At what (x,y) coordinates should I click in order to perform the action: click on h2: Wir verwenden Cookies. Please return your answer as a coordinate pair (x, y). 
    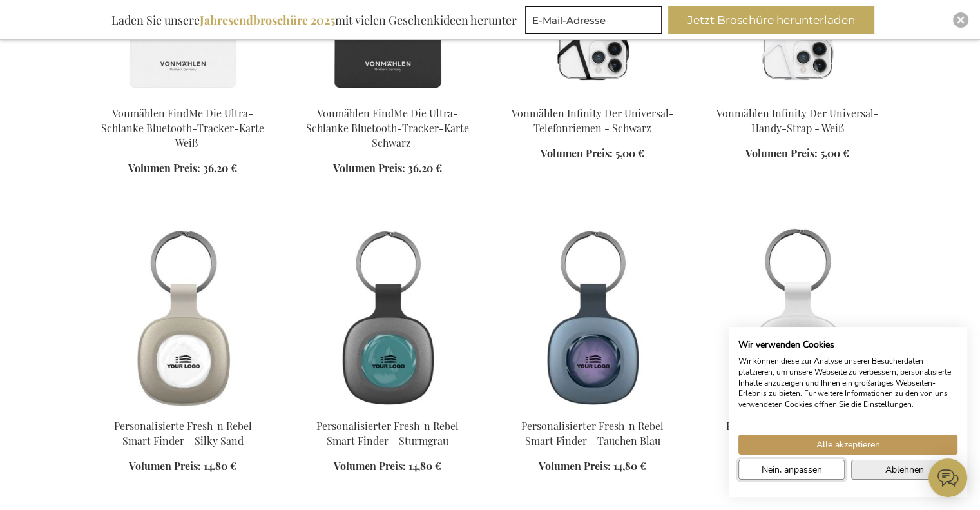
    Looking at the image, I should click on (848, 345).